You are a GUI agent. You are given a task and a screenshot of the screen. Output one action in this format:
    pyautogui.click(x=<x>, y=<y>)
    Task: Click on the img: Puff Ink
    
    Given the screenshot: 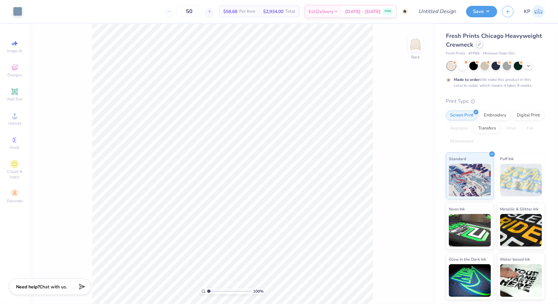 What is the action you would take?
    pyautogui.click(x=521, y=180)
    